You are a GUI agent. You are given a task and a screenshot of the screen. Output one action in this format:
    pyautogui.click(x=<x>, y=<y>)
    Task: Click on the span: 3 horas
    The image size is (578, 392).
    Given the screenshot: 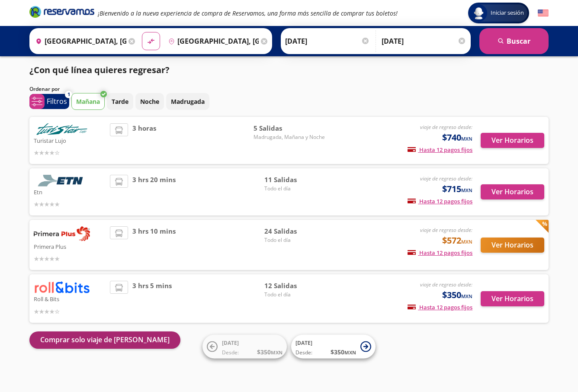 What is the action you would take?
    pyautogui.click(x=144, y=140)
    